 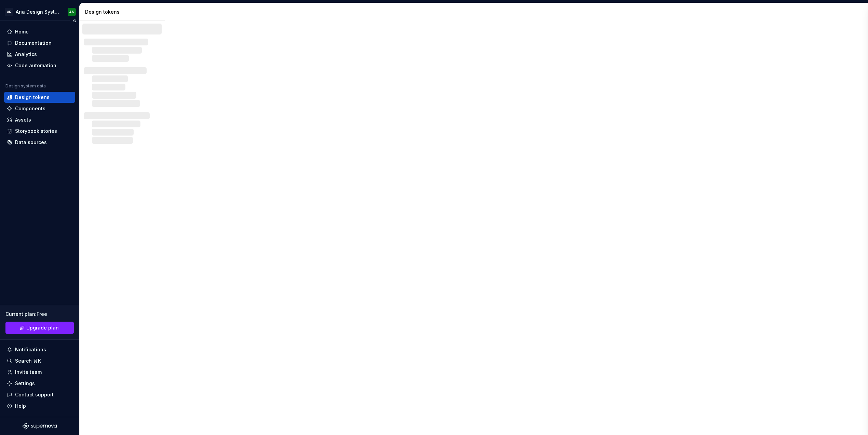 I want to click on a: Assets, so click(x=39, y=120).